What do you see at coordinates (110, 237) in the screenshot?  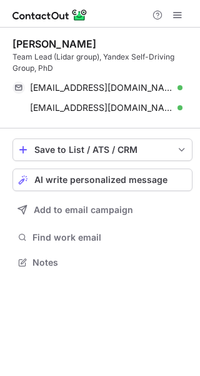 I see `span: Find work email` at bounding box center [110, 237].